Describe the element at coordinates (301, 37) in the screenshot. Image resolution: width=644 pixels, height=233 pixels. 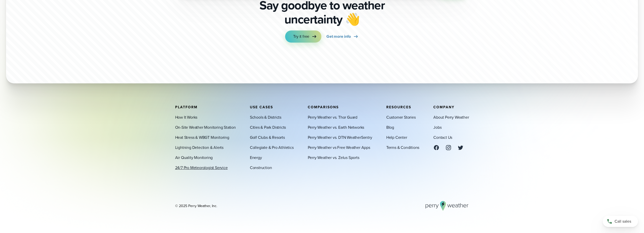
I see `span: Try it free` at that location.